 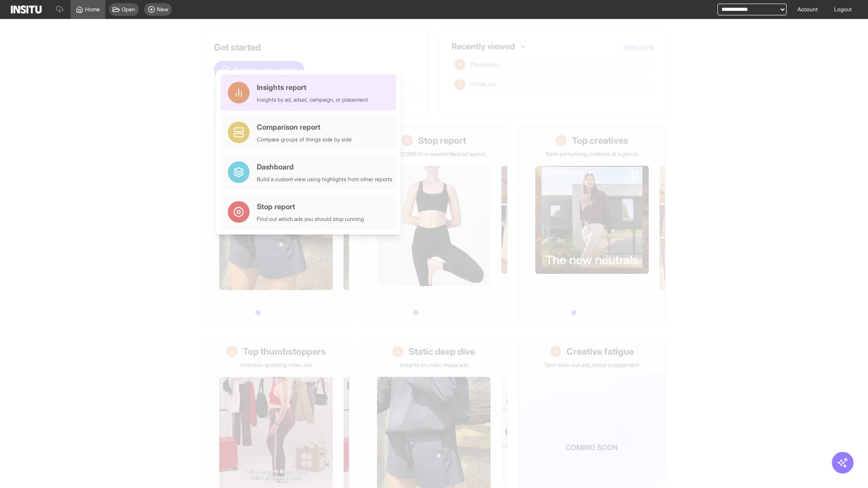 What do you see at coordinates (310, 207) in the screenshot?
I see `div: Stop report` at bounding box center [310, 207].